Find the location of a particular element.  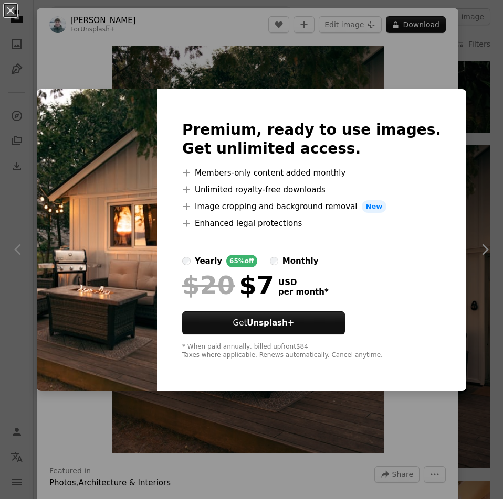

h2: Premium, ready to use images. Get unlimited access. is located at coordinates (311, 140).